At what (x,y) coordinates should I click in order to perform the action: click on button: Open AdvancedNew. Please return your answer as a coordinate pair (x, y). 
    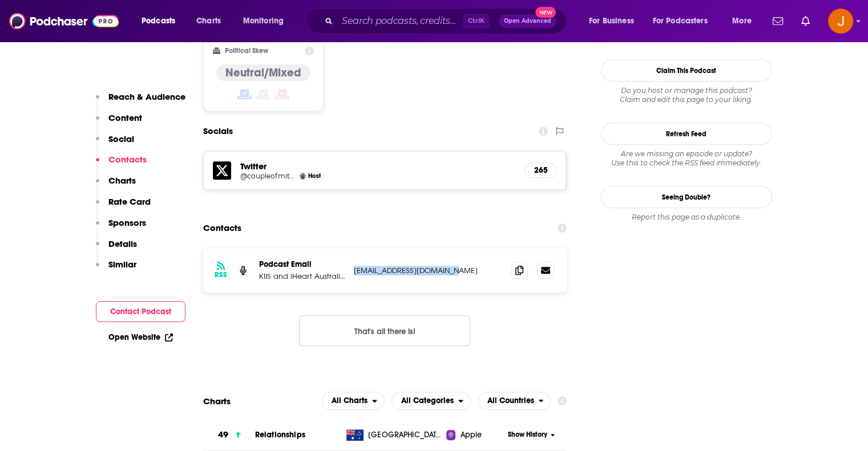
    Looking at the image, I should click on (528, 21).